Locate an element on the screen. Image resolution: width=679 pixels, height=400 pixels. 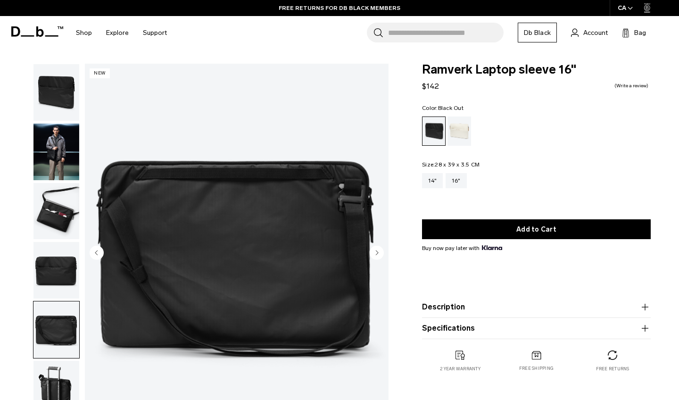
button: Specifications is located at coordinates (536, 328).